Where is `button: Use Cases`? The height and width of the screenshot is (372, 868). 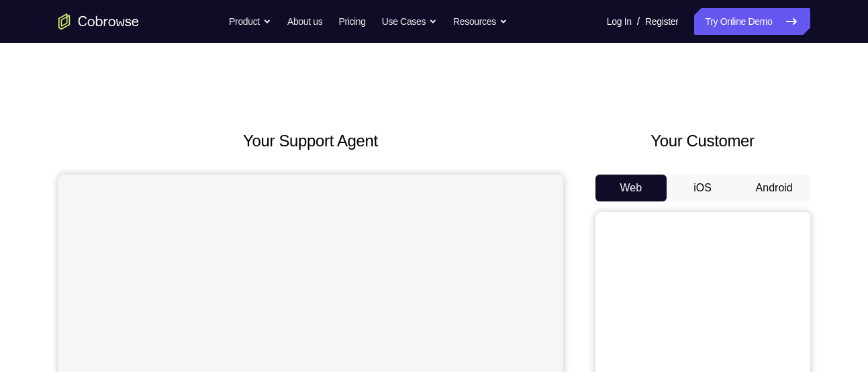
button: Use Cases is located at coordinates (409, 21).